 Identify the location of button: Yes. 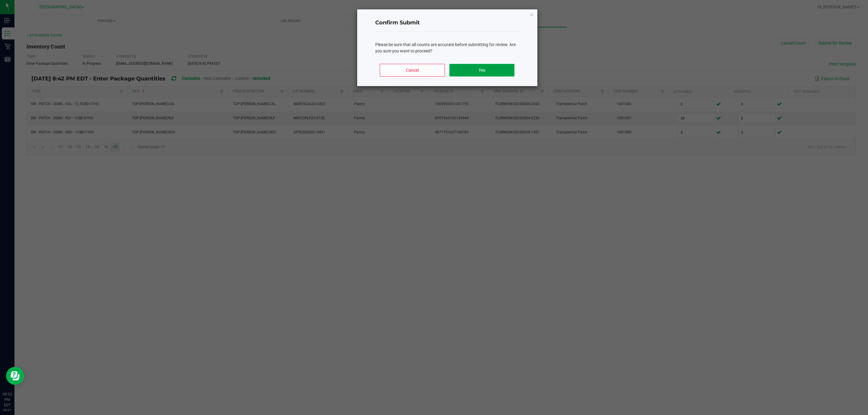
(481, 70).